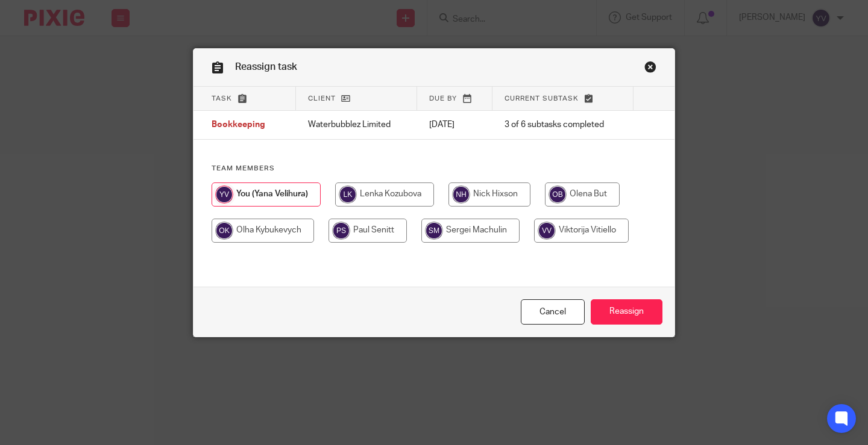 Image resolution: width=868 pixels, height=445 pixels. I want to click on input: Reassign, so click(626, 312).